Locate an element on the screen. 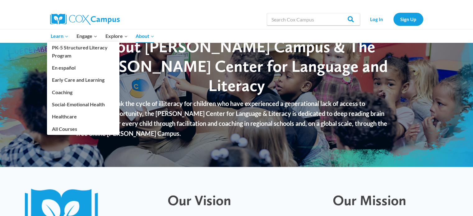  button: Child menu of Engage is located at coordinates (87, 36).